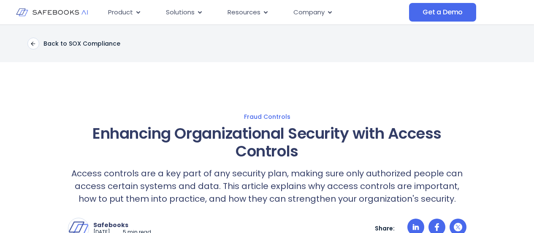  Describe the element at coordinates (267, 186) in the screenshot. I see `p: Access controls are a key part of any security plan, making sure only authorized people can acces...` at that location.